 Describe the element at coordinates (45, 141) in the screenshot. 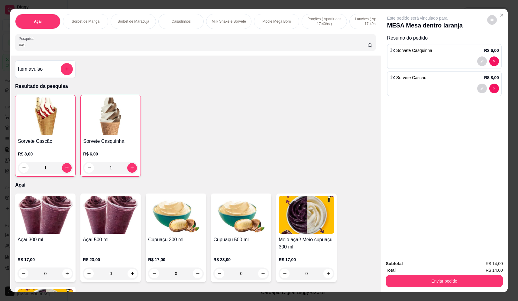

I see `h4: Sorvete Cascão` at that location.